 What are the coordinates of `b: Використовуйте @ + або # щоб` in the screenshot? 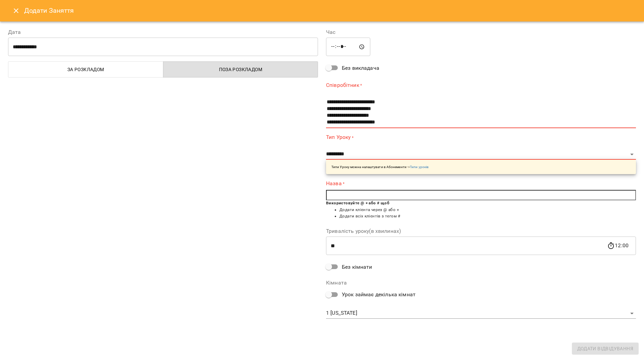 It's located at (358, 203).